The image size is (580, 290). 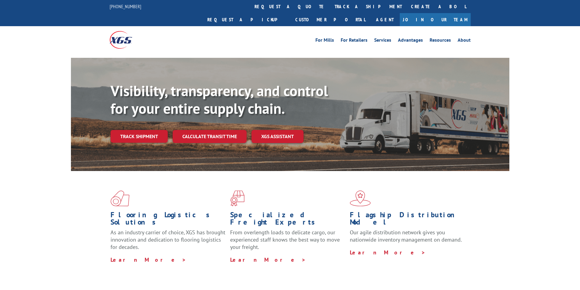 I want to click on h1: Flagship Distribution Model, so click(x=407, y=220).